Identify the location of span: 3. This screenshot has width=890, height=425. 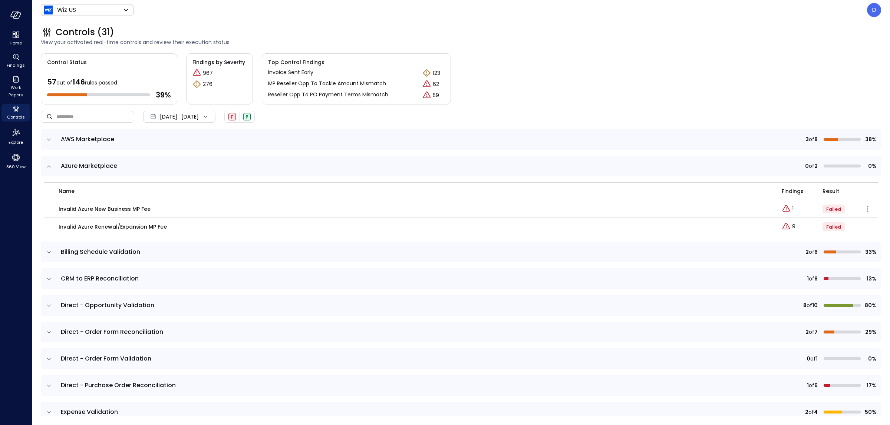
(807, 139).